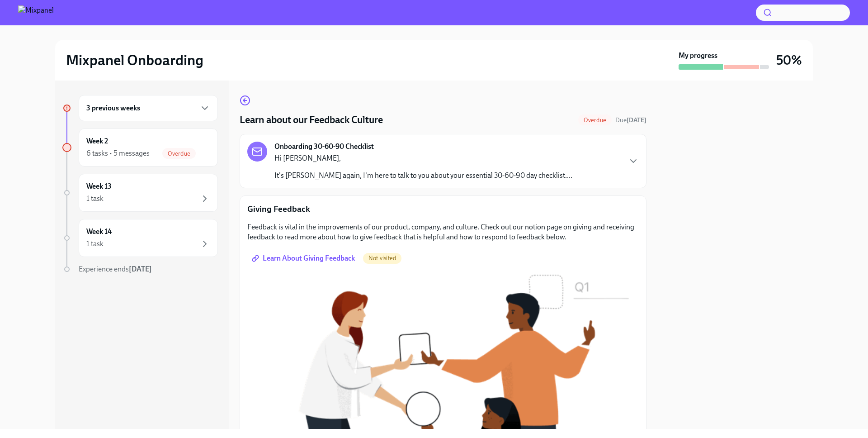 This screenshot has width=868, height=438. Describe the element at coordinates (631, 120) in the screenshot. I see `span: August 16th, 2025 10:00` at that location.